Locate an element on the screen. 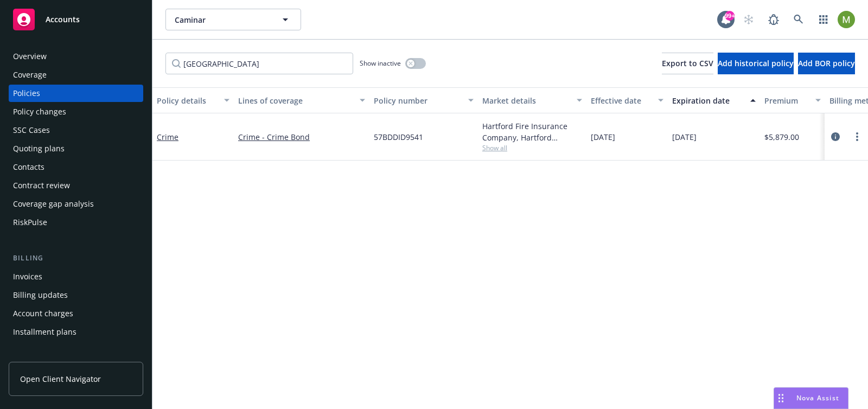 Image resolution: width=868 pixels, height=409 pixels. a: Search is located at coordinates (799, 20).